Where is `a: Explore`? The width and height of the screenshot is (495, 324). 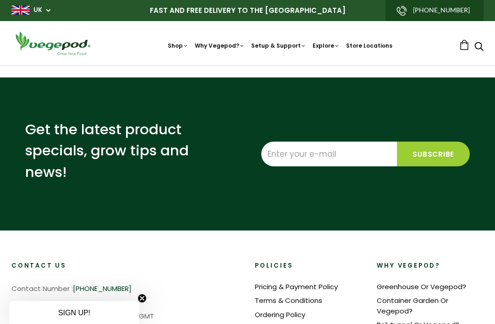 a: Explore is located at coordinates (326, 45).